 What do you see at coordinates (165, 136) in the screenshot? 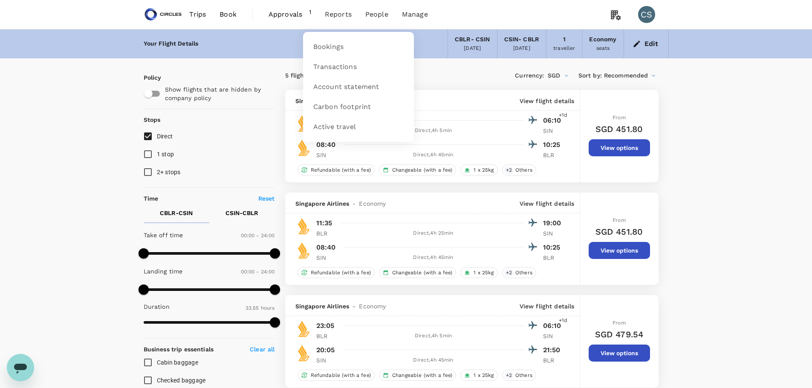
I see `span: Direct` at bounding box center [165, 136].